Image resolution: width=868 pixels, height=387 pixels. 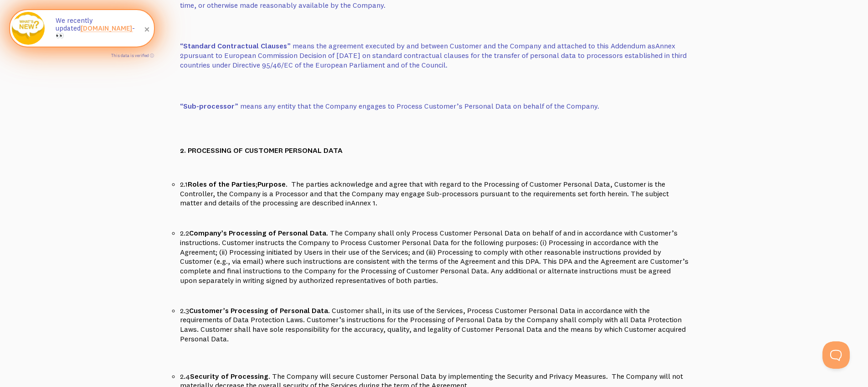 I want to click on span: “ ” means any entity that the Company engages to Process Customer’s Personal Data on behalf of th..., so click(x=390, y=106).